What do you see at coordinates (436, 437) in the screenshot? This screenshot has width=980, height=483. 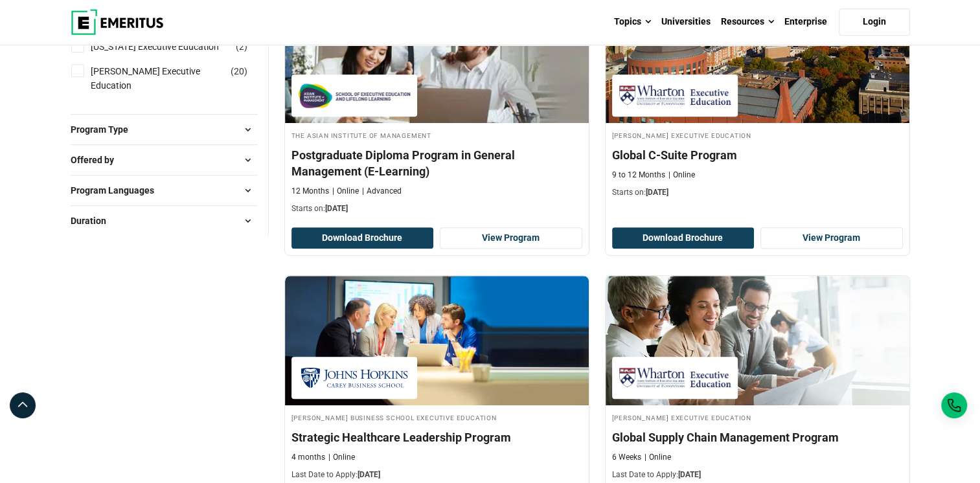 I see `h4: Strategic Healthcare Leadership Program` at bounding box center [436, 437].